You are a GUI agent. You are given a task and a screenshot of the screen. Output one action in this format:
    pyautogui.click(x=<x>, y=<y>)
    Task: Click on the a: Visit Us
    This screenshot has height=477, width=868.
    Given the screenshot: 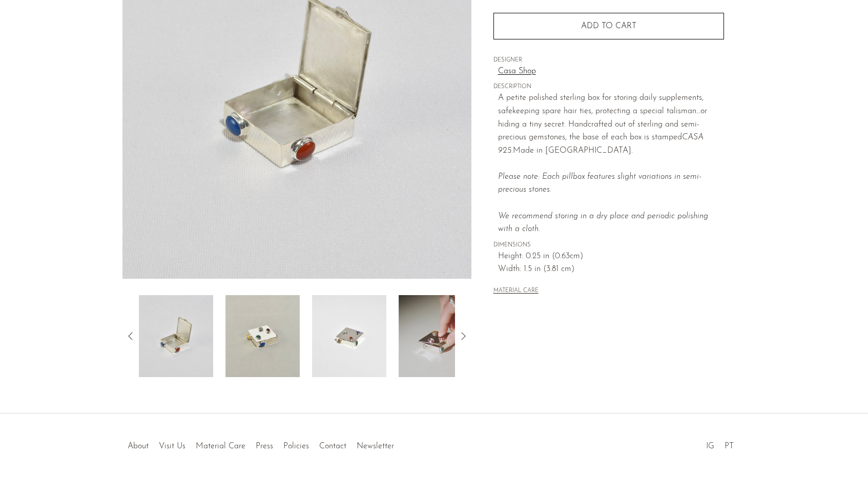 What is the action you would take?
    pyautogui.click(x=172, y=446)
    